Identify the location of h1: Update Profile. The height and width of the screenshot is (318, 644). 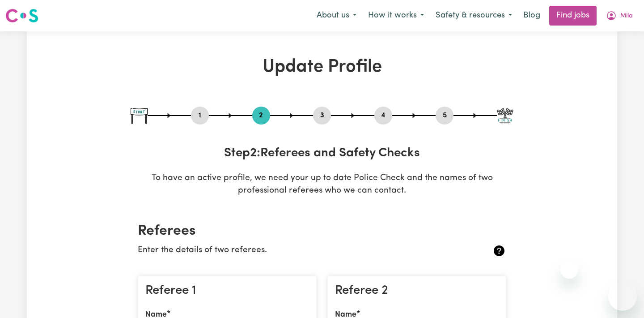
(322, 67).